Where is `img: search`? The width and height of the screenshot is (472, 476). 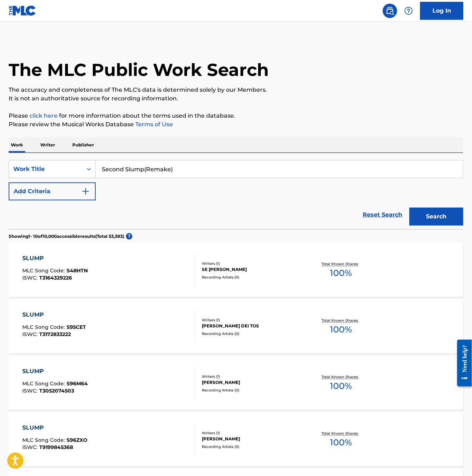
img: search is located at coordinates (390, 11).